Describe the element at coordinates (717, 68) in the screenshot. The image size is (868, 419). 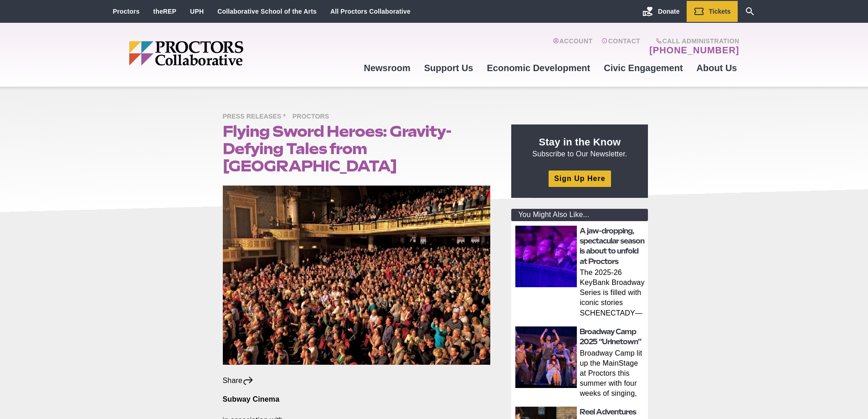
I see `a: About Us` at that location.